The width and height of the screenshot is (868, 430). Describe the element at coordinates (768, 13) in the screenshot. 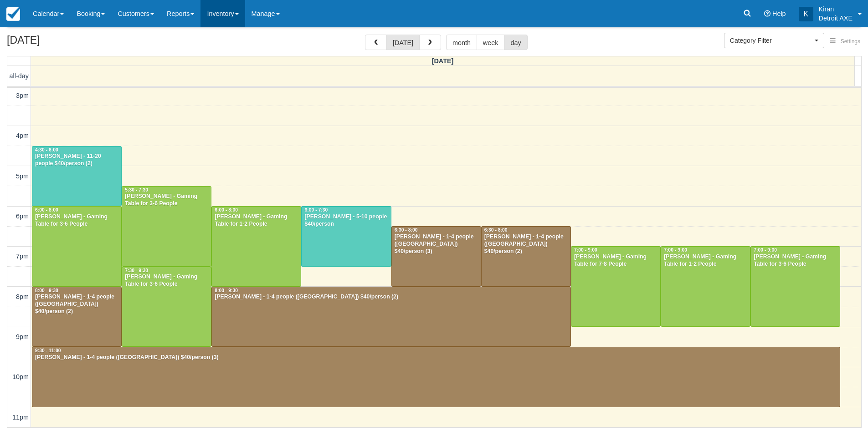

I see `i: Help` at that location.